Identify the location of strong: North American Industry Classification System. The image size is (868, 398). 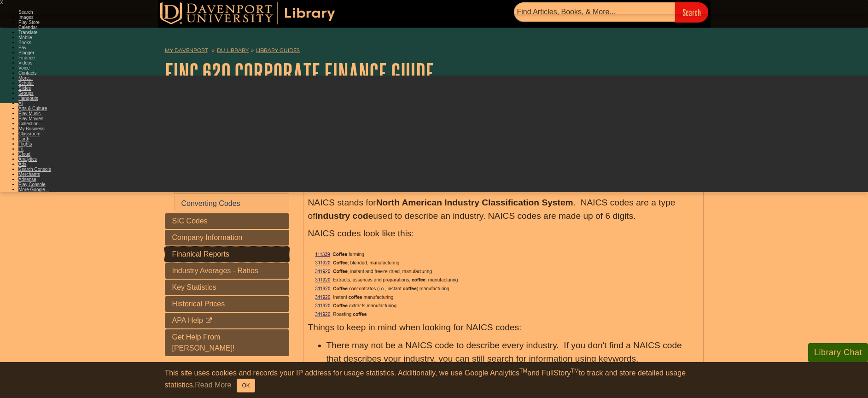
(474, 202).